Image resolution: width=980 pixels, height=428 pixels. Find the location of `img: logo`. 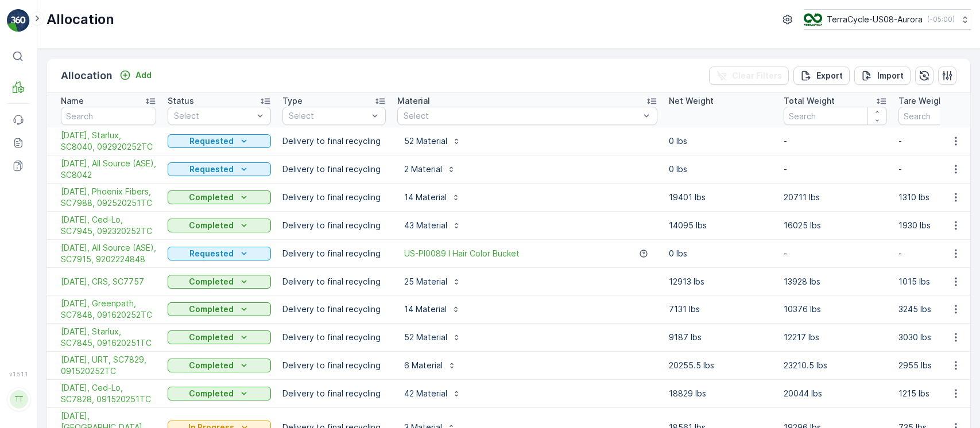

img: logo is located at coordinates (18, 21).